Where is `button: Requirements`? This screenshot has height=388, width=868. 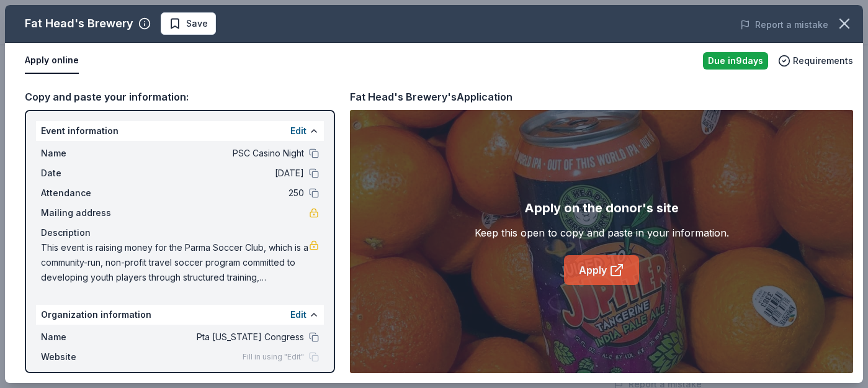 button: Requirements is located at coordinates (815, 61).